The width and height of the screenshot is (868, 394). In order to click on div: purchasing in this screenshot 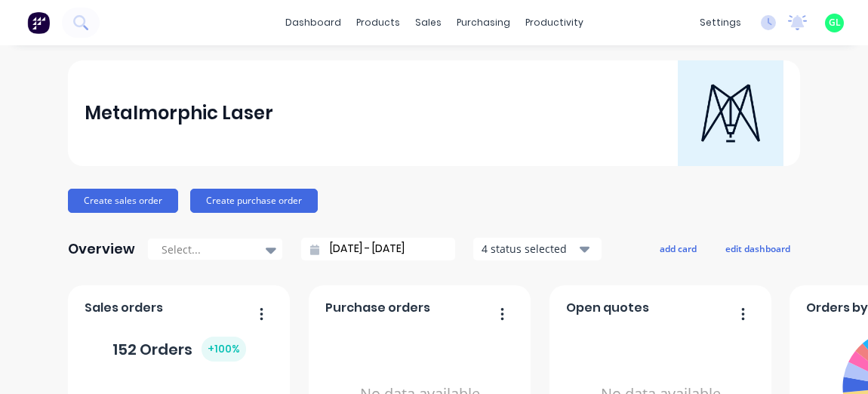, I will do `click(483, 23)`.